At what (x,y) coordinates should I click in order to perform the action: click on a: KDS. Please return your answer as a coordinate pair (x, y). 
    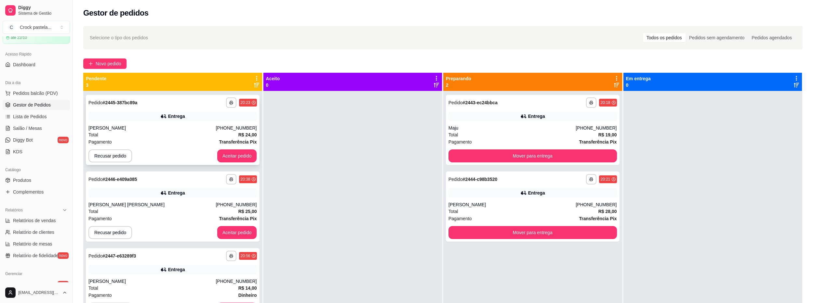
    Looking at the image, I should click on (36, 152).